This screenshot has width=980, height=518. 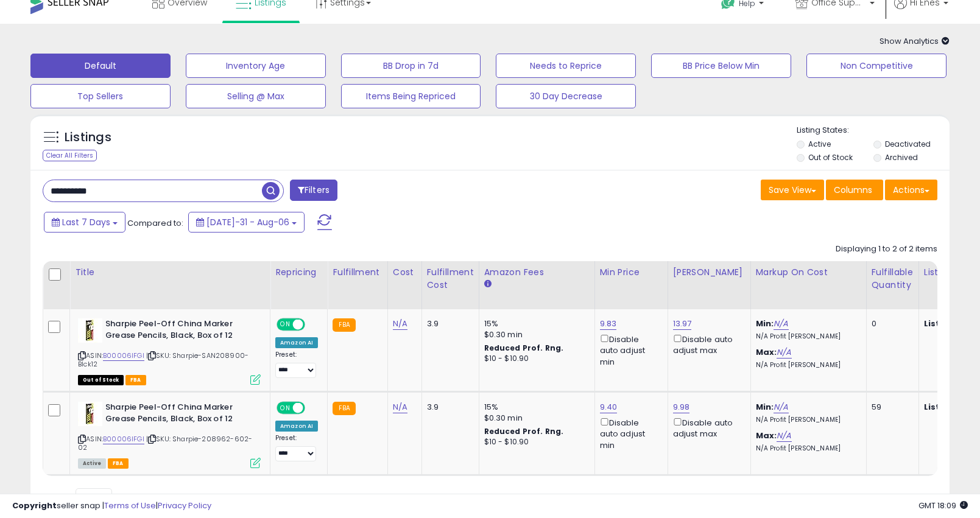 What do you see at coordinates (682, 407) in the screenshot?
I see `a: 9.98` at bounding box center [682, 407].